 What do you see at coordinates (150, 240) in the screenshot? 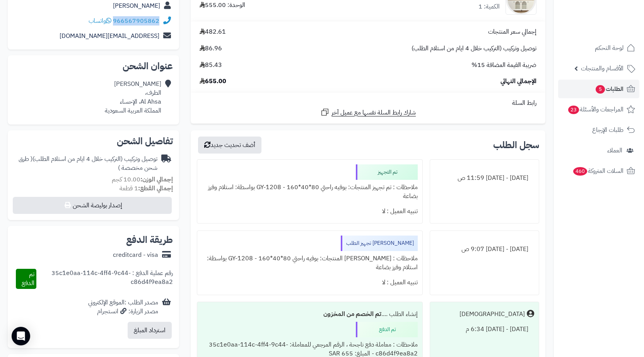
I see `h2: طريقة الدفع` at bounding box center [150, 240].